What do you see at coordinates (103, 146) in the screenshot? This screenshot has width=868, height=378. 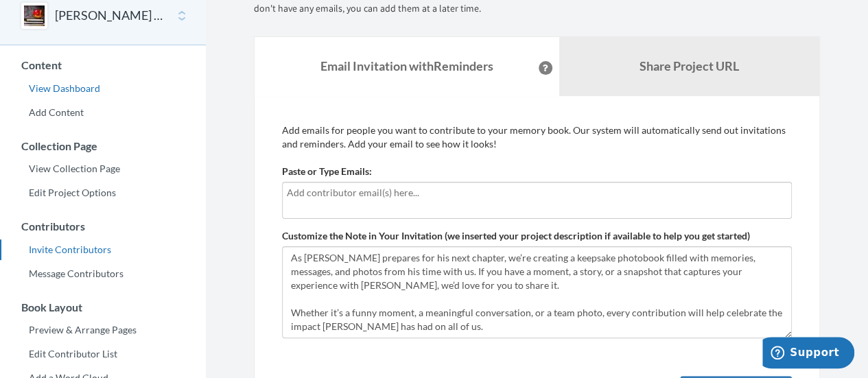 I see `h3: Collection Page` at bounding box center [103, 146].